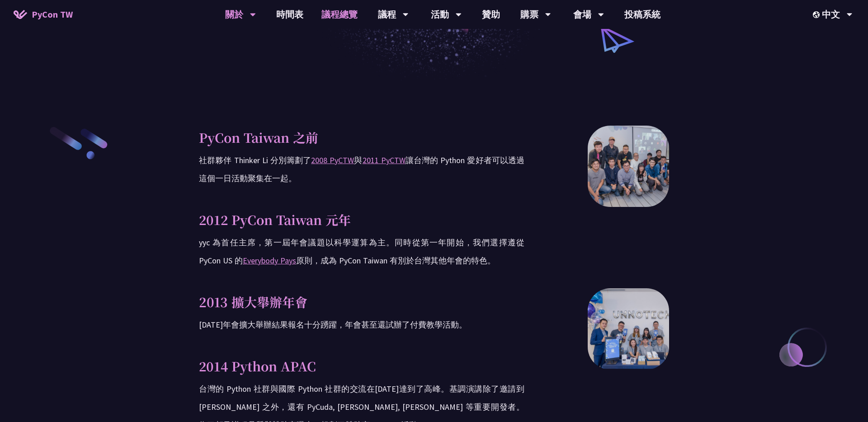  Describe the element at coordinates (43, 15) in the screenshot. I see `a: PyCon TW` at that location.